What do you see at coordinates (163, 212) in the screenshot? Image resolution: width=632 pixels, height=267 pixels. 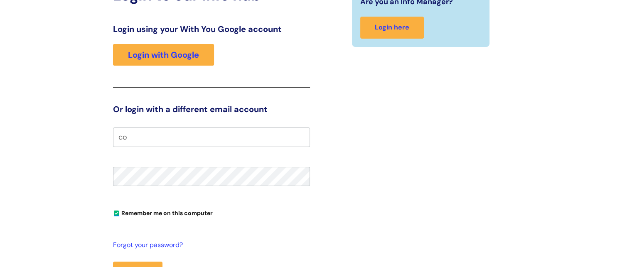 I see `label: Remember me on this computer` at bounding box center [163, 212].